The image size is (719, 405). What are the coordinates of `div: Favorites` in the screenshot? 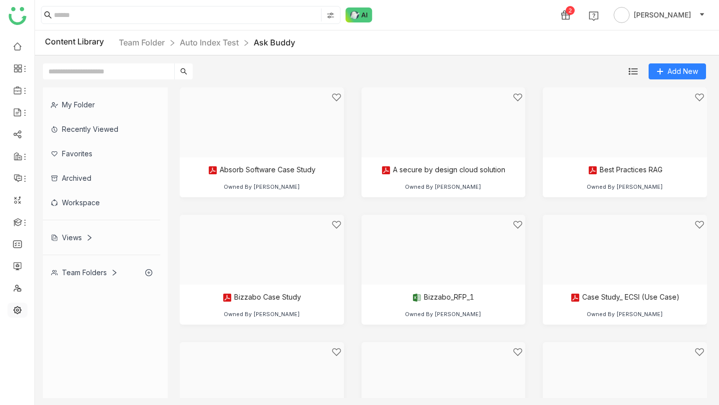 It's located at (101, 153).